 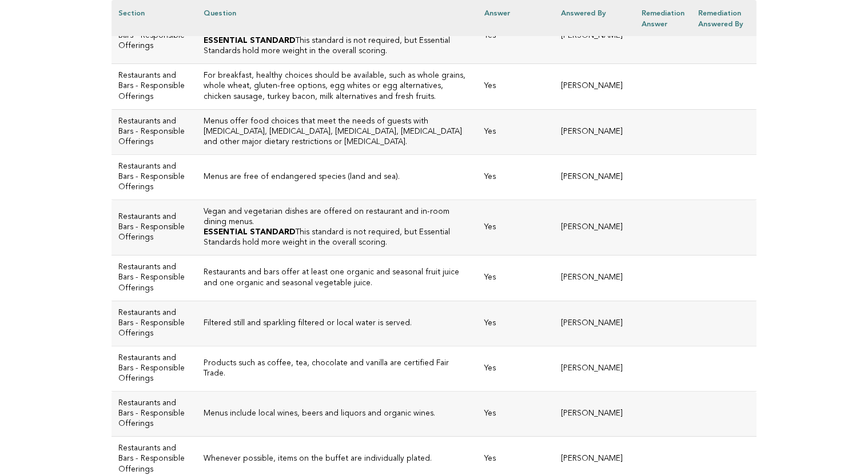 What do you see at coordinates (337, 217) in the screenshot?
I see `h3: Vegan and vegetarian dishes are offered on restaurant and in-room dining menus.` at bounding box center [337, 217].